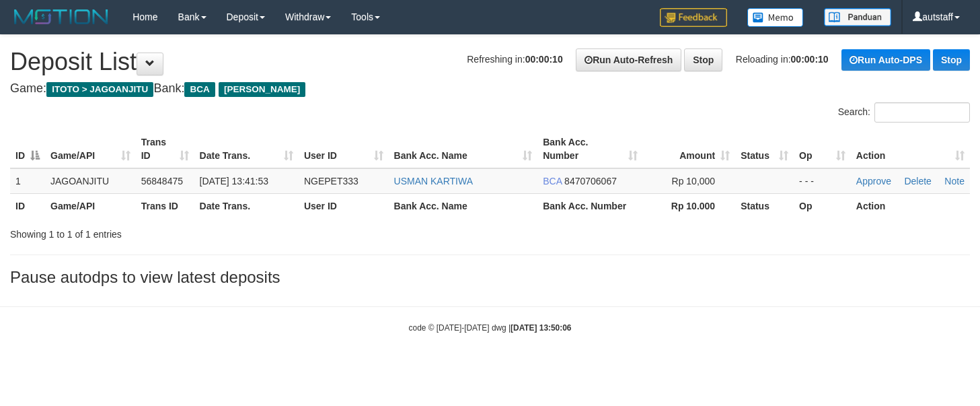 This screenshot has width=980, height=406. What do you see at coordinates (775, 17) in the screenshot?
I see `img: Button%20Memo.svg` at bounding box center [775, 17].